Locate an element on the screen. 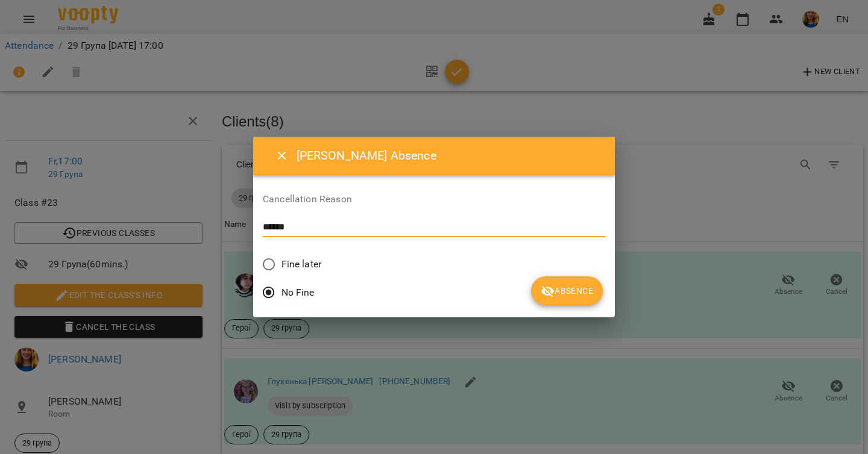 Image resolution: width=868 pixels, height=454 pixels. button: Absence is located at coordinates (567, 291).